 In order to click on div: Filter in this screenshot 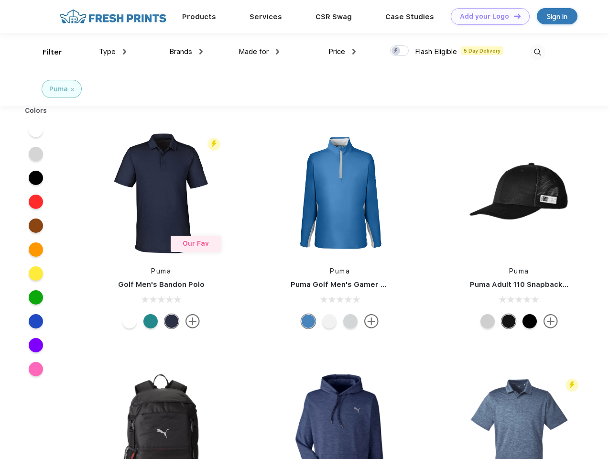, I will do `click(52, 52)`.